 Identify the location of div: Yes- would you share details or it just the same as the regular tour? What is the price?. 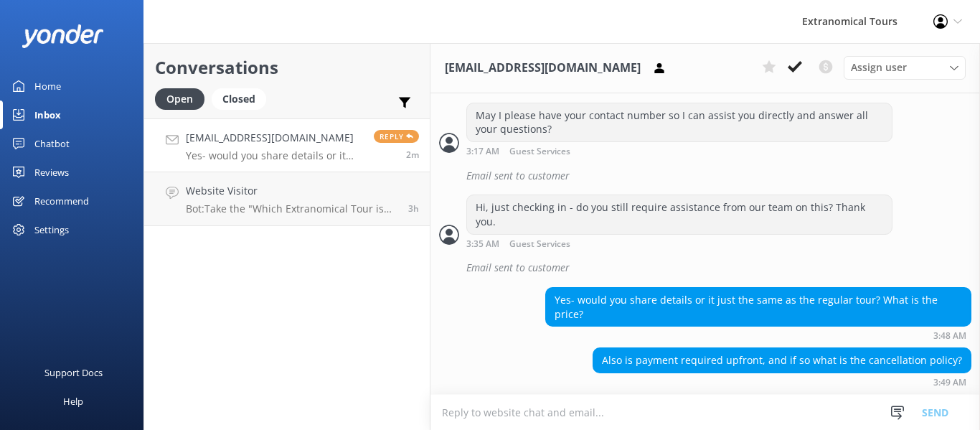
(759, 307).